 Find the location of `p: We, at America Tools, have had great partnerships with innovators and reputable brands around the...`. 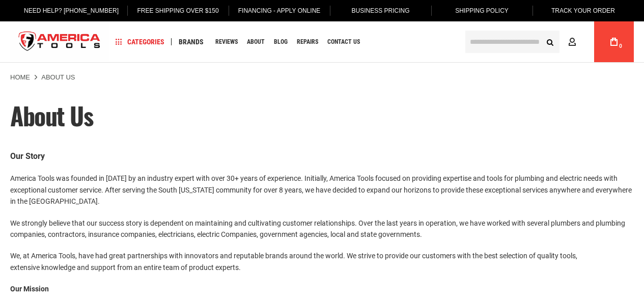

p: We, at America Tools, have had great partnerships with innovators and reputable brands around the... is located at coordinates (322, 261).